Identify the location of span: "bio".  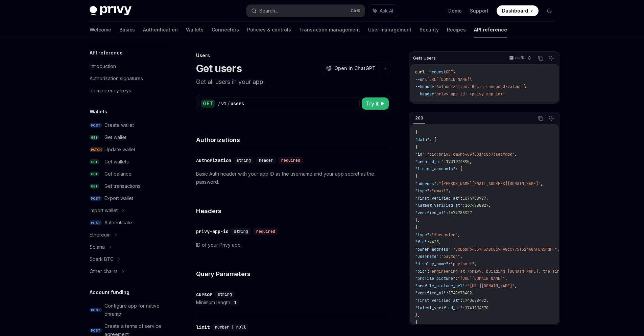
(421, 271).